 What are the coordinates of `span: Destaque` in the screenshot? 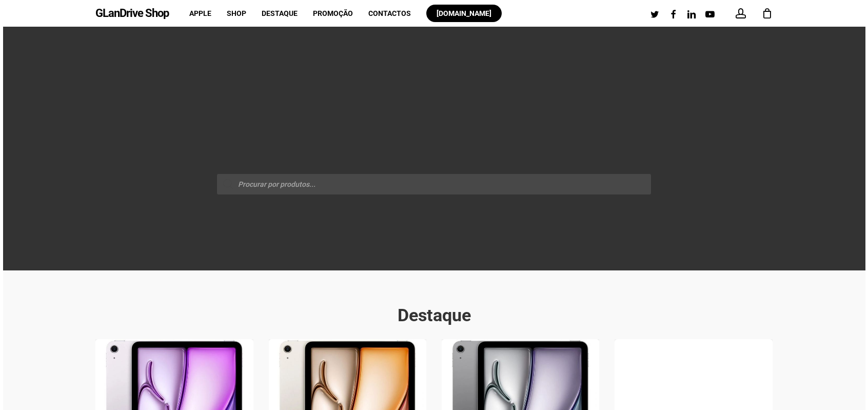 It's located at (280, 13).